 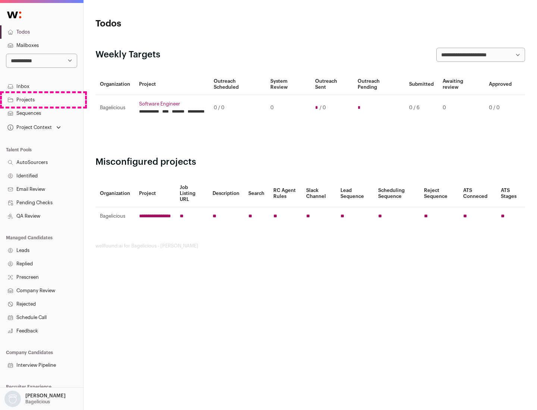 I want to click on th: Approved, so click(x=500, y=84).